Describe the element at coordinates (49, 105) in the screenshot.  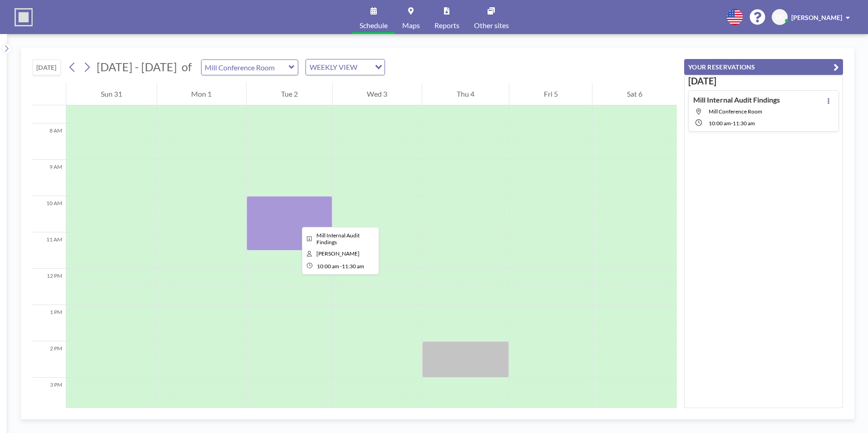
I see `div: 7 AM` at that location.